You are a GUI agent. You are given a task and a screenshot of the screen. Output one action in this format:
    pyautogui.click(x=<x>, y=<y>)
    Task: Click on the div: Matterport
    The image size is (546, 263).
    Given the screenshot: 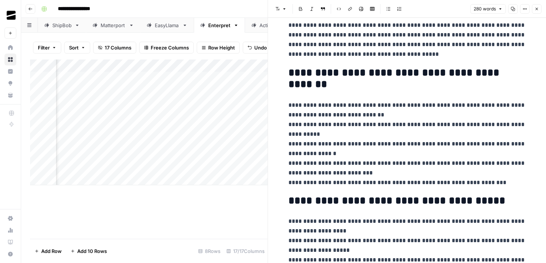 What is the action you would take?
    pyautogui.click(x=113, y=25)
    